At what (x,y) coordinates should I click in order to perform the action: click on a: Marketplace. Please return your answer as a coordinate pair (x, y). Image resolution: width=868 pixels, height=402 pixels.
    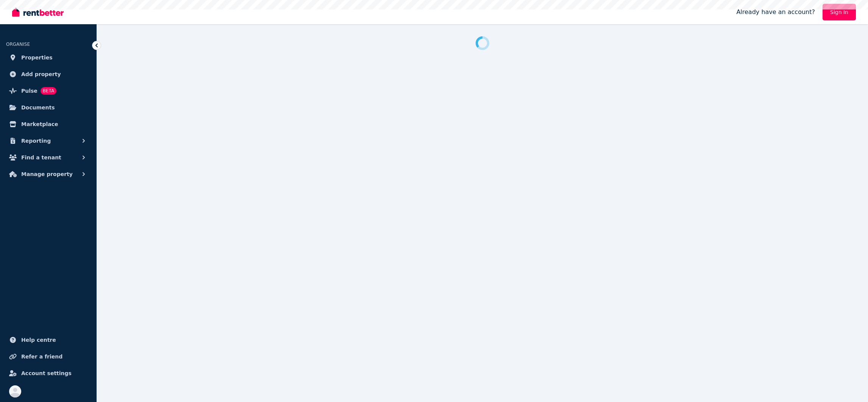
    Looking at the image, I should click on (48, 124).